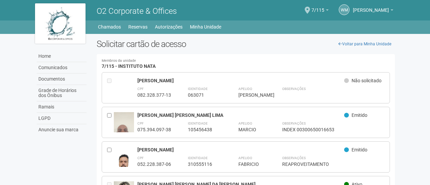  Describe the element at coordinates (154, 95) in the screenshot. I see `div: 082.328.377-13` at that location.